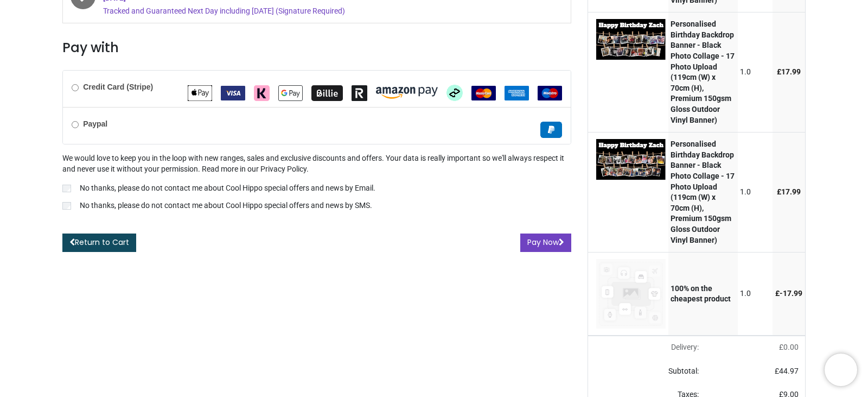  I want to click on a: Return to Cart, so click(99, 243).